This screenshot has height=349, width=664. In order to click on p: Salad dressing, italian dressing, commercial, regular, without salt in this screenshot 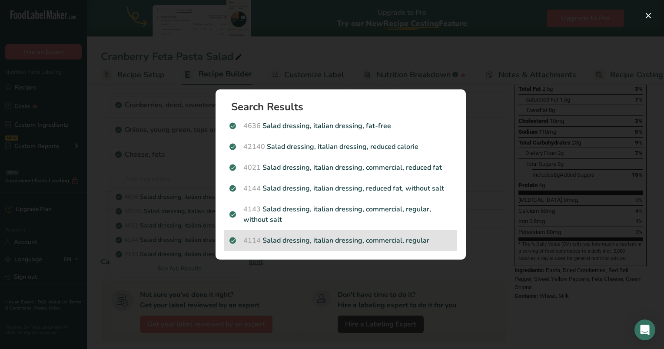, I will do `click(341, 215)`.